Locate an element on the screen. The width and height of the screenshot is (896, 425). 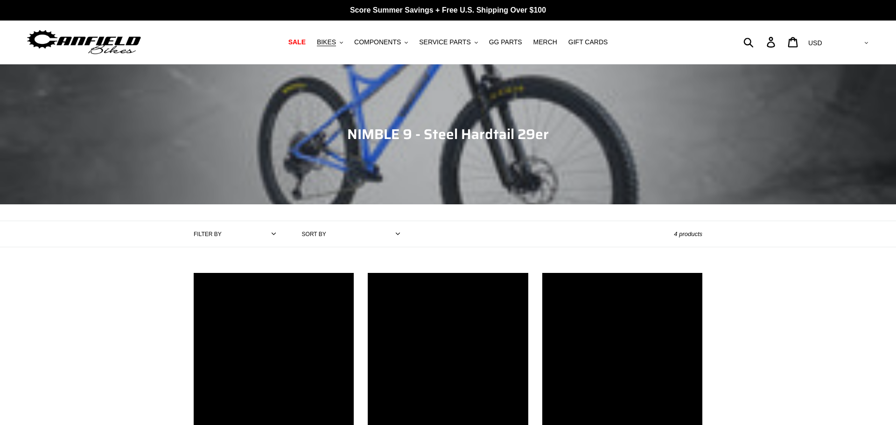
label: Sort by is located at coordinates (314, 234).